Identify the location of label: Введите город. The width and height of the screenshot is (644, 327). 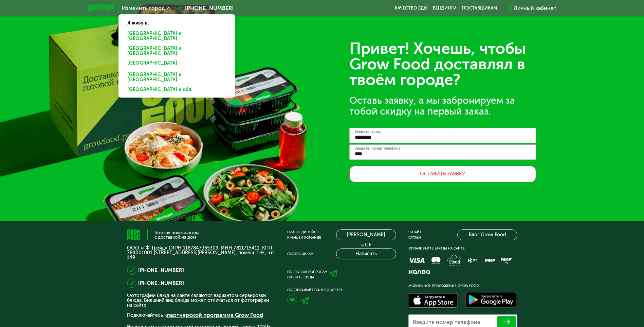
(368, 132).